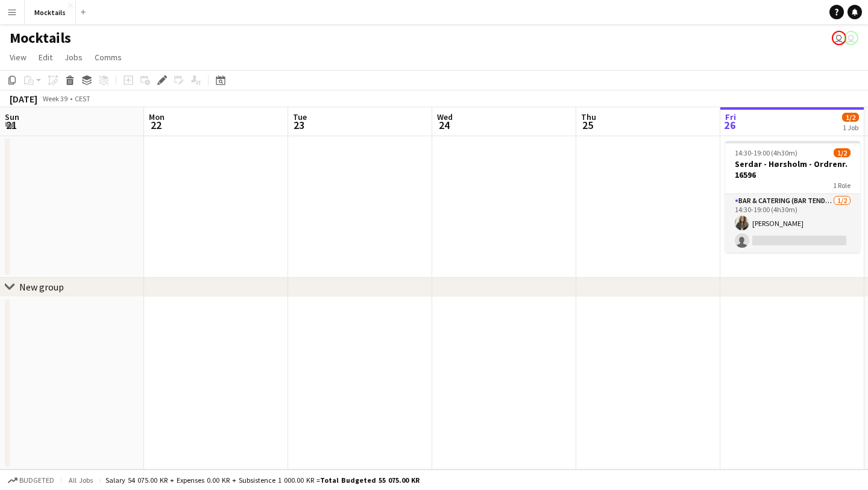 The height and width of the screenshot is (490, 868). What do you see at coordinates (730, 117) in the screenshot?
I see `span: Fri` at bounding box center [730, 117].